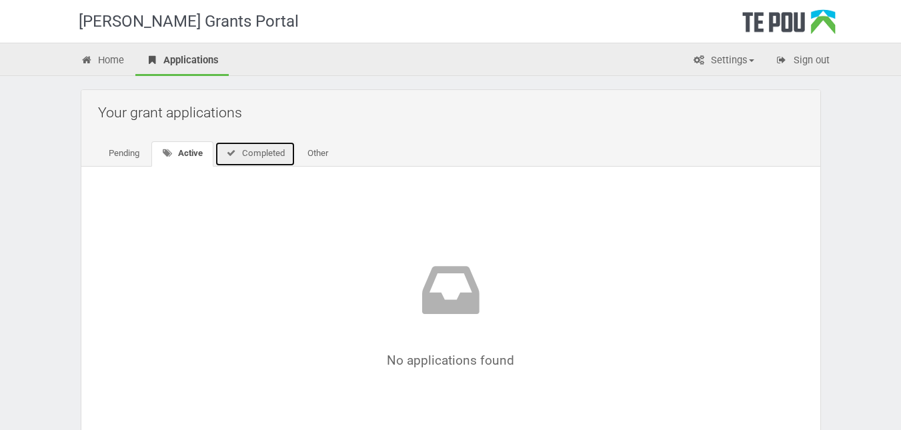 The height and width of the screenshot is (430, 901). Describe the element at coordinates (103, 61) in the screenshot. I see `a: Home` at that location.